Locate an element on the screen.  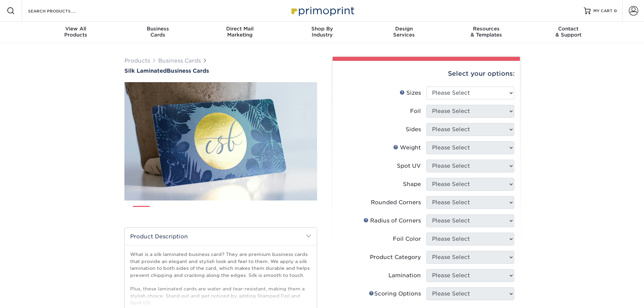
div: Weight is located at coordinates (407, 148).